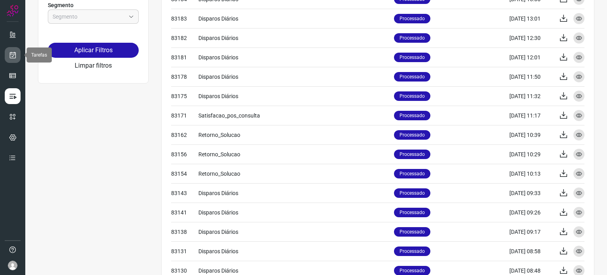 Image resolution: width=607 pixels, height=275 pixels. I want to click on td: 83175, so click(184, 96).